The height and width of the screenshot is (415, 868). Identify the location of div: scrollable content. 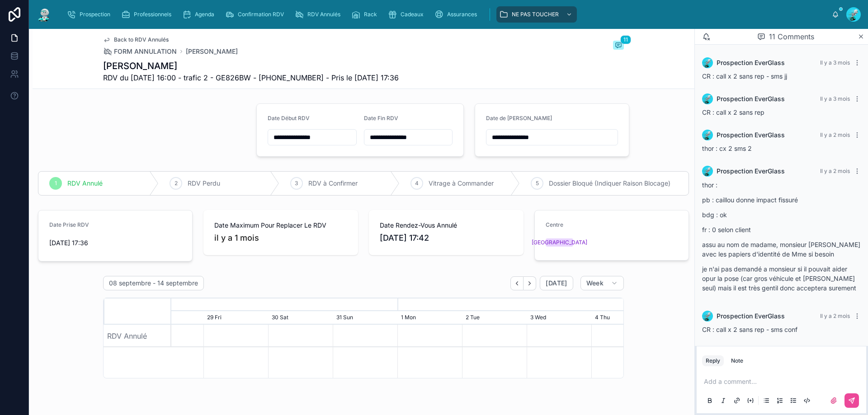
(446, 14).